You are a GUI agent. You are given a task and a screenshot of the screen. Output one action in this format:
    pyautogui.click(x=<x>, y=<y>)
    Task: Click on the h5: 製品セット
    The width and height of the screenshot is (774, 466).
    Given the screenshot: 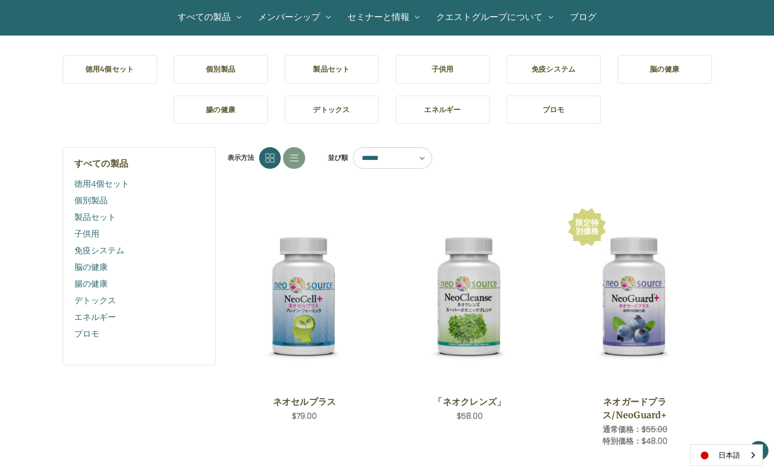 What is the action you would take?
    pyautogui.click(x=332, y=69)
    